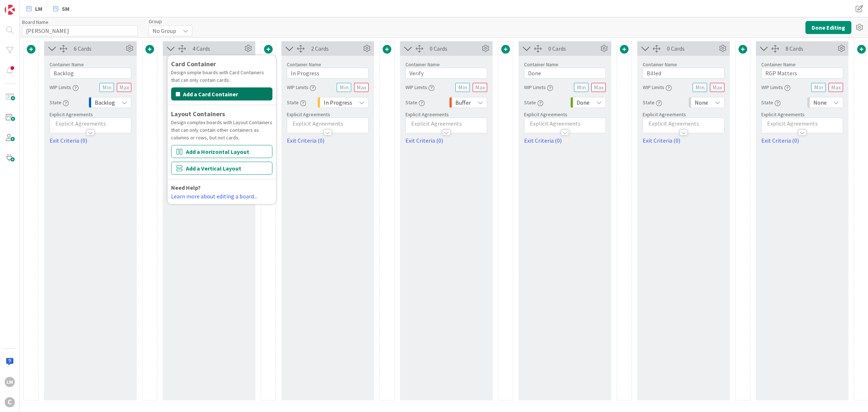  Describe the element at coordinates (829, 27) in the screenshot. I see `button: Done Editing` at that location.